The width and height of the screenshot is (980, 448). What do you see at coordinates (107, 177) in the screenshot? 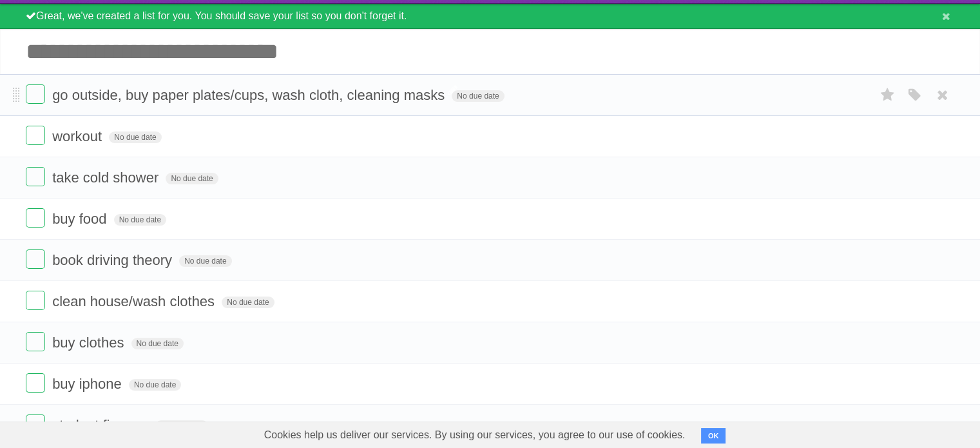
I see `span: take cold shower` at bounding box center [107, 177].